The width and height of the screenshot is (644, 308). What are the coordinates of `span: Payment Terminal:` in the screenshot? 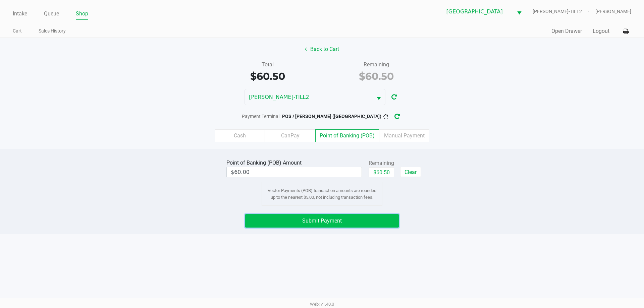 It's located at (261, 116).